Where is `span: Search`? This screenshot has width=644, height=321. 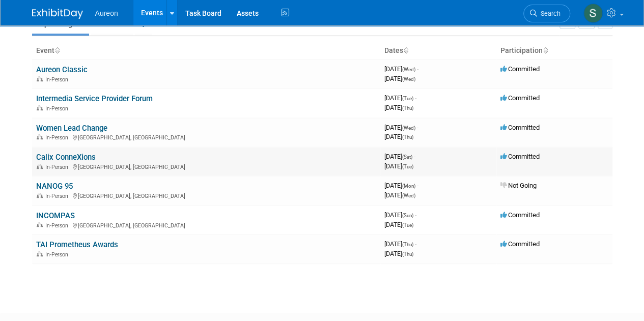 span: Search is located at coordinates (549, 13).